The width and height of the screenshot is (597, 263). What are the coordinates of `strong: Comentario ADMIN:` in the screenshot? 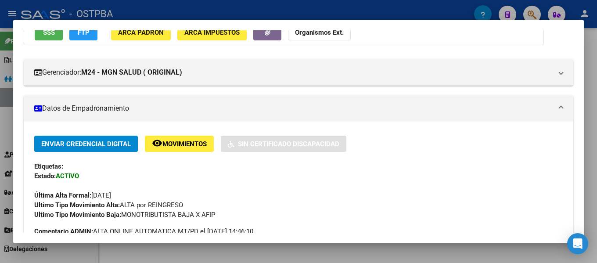 It's located at (64, 231).